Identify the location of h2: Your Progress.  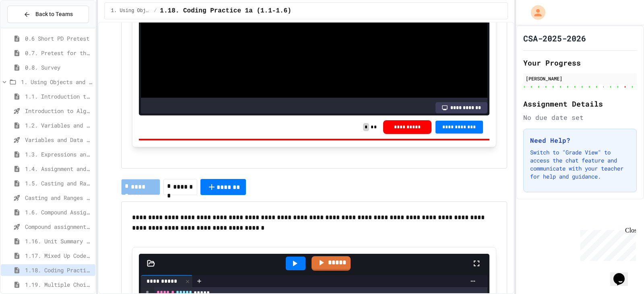
(580, 62).